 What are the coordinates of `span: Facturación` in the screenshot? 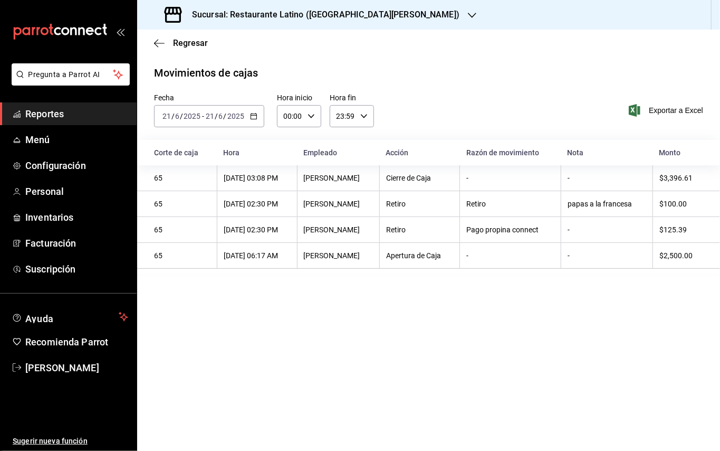 It's located at (77, 243).